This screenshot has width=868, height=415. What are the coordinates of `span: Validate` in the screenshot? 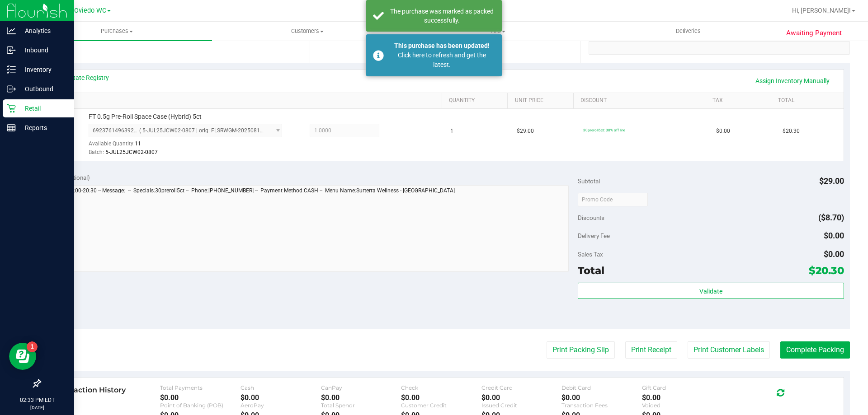 It's located at (710, 292).